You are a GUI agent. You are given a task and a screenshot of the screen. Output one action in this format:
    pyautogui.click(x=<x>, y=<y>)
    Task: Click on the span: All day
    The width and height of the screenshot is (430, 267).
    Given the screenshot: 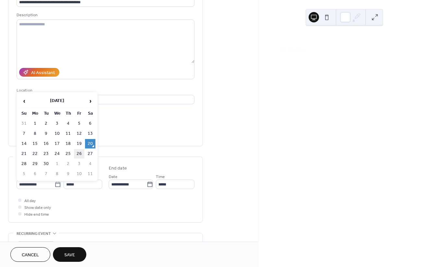 What is the action you would take?
    pyautogui.click(x=30, y=201)
    